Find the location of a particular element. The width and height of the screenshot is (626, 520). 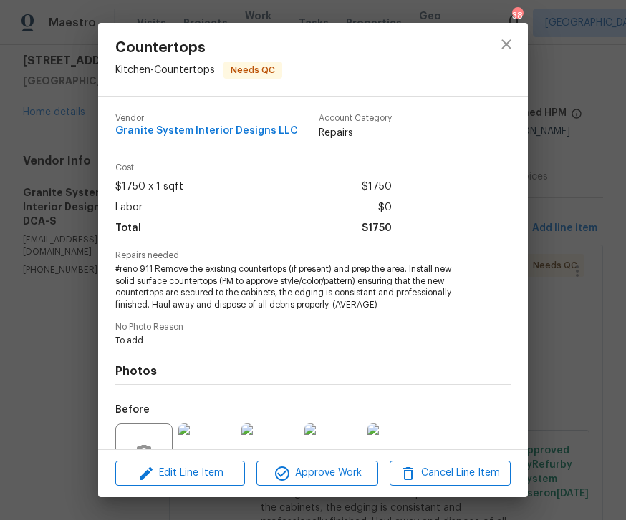

button: Cancel Line Item is located at coordinates (449, 473).